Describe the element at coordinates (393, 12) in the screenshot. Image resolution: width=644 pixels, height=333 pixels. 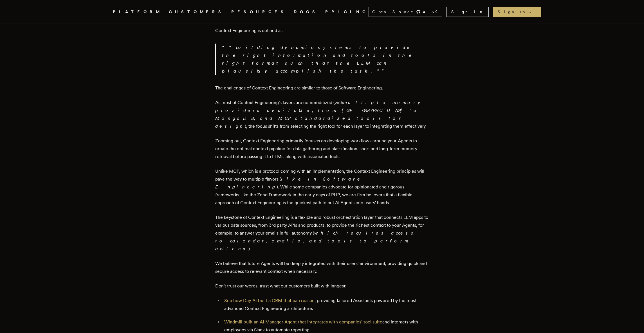
I see `span: Open Source` at that location.